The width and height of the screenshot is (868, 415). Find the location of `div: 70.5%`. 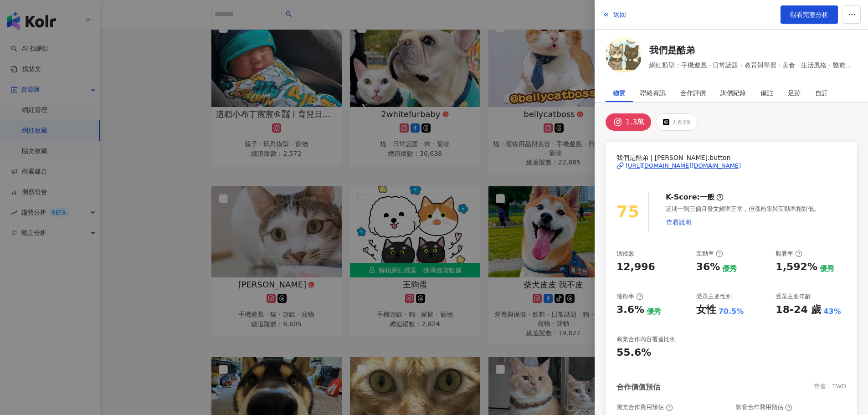

div: 70.5% is located at coordinates (732, 312).